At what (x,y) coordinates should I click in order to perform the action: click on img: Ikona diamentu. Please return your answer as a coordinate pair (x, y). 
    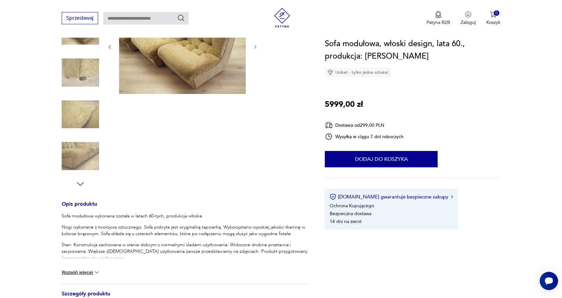
    Looking at the image, I should click on (330, 72).